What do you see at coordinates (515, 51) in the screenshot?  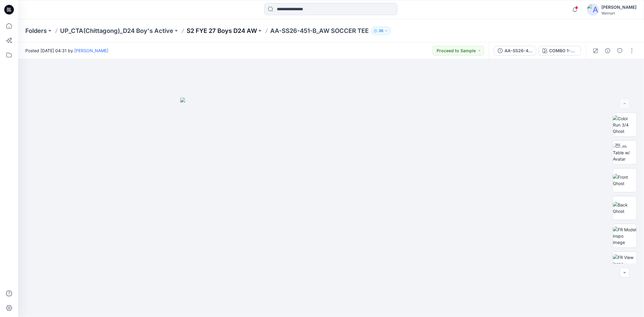 I see `button: AA-SS26-451-B_AW SOCCER TEE_01` at bounding box center [515, 51].